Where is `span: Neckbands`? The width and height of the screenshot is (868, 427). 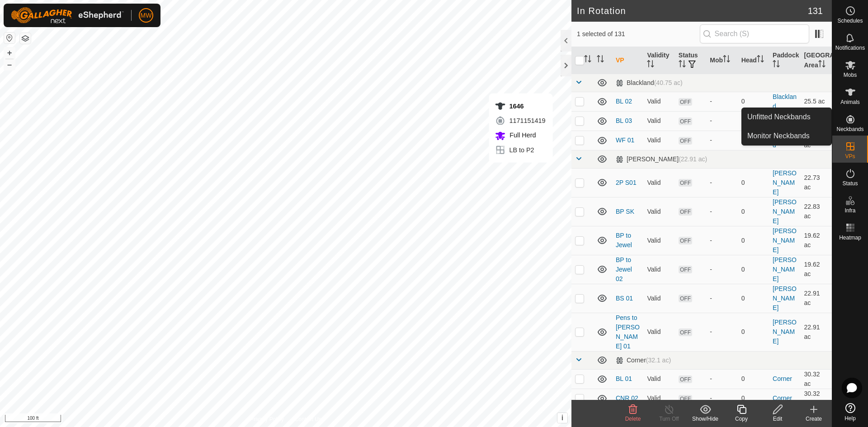
span: Neckbands is located at coordinates (850, 129).